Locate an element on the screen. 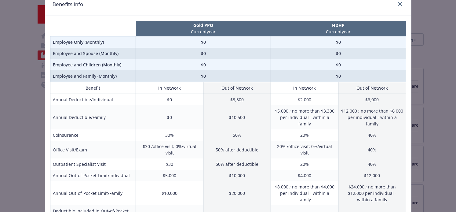 This screenshot has width=456, height=212. h1: Benefits Info is located at coordinates (68, 4).